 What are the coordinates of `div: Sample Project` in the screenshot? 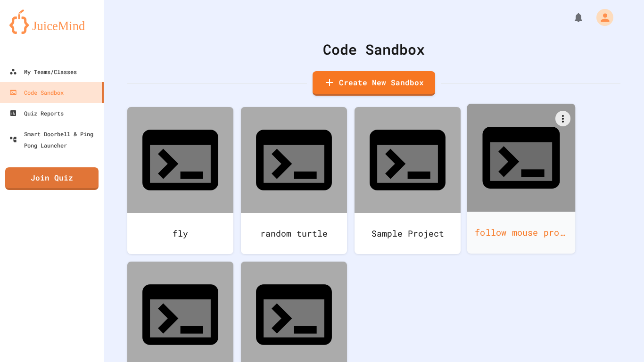 It's located at (407, 233).